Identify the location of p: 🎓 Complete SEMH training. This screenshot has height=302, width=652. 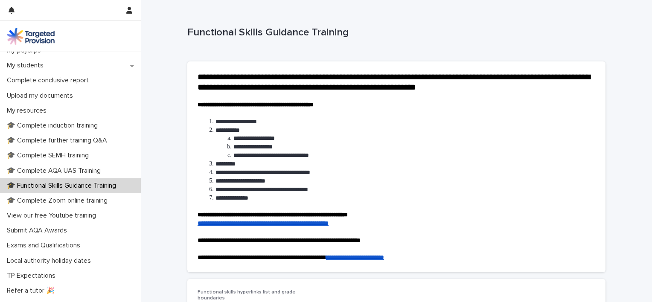
(49, 155).